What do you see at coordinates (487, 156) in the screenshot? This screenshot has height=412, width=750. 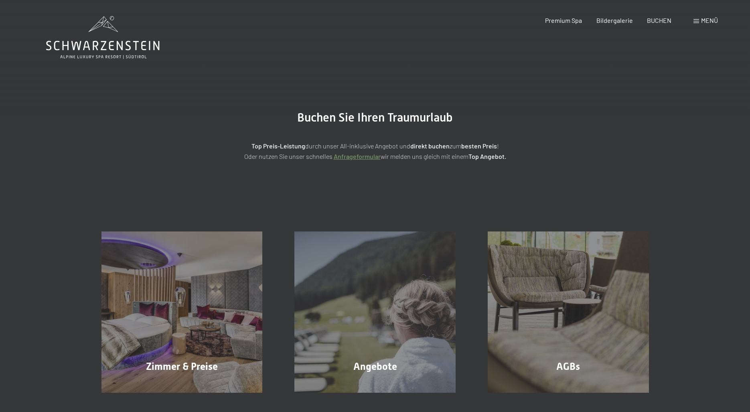 I see `strong: Top Angebot.` at bounding box center [487, 156].